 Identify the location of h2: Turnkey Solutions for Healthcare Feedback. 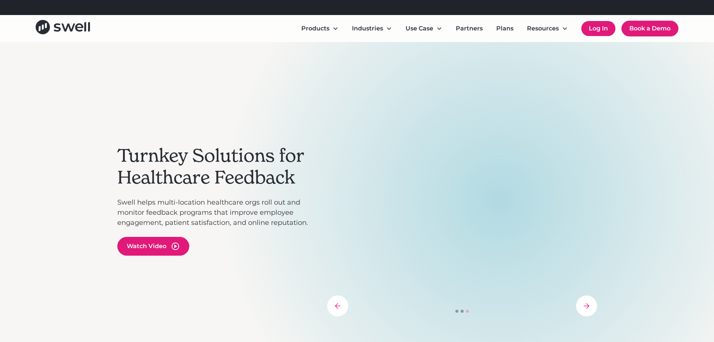
(219, 166).